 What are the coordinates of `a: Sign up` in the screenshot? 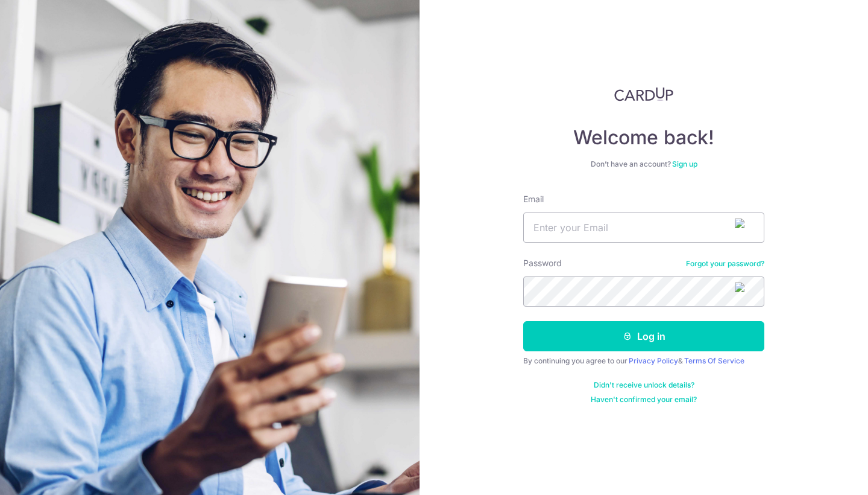 It's located at (685, 163).